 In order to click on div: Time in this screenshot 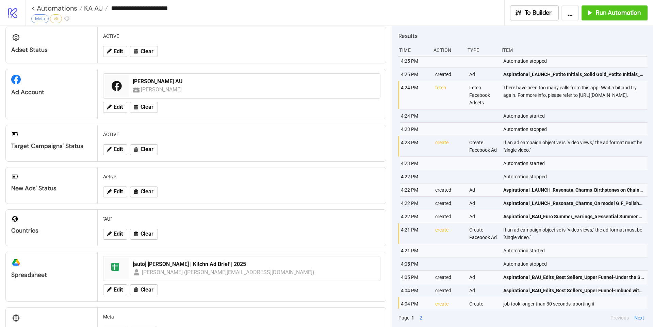, I will do `click(413, 50)`.